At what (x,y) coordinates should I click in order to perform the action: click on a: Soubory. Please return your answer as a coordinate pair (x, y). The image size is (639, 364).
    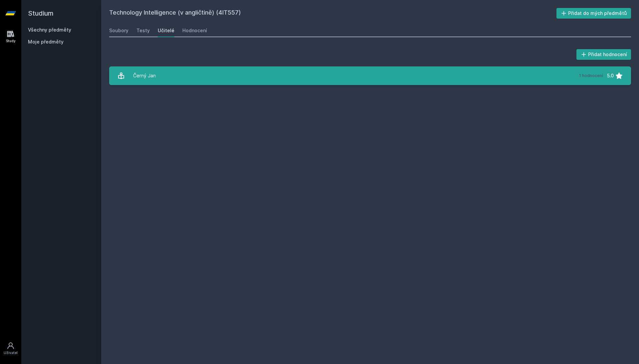
    Looking at the image, I should click on (119, 31).